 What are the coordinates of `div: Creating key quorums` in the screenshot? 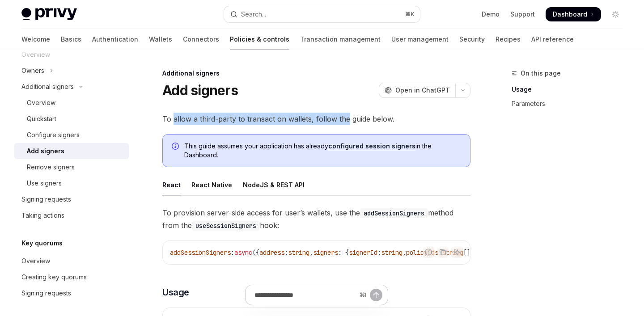 It's located at (54, 277).